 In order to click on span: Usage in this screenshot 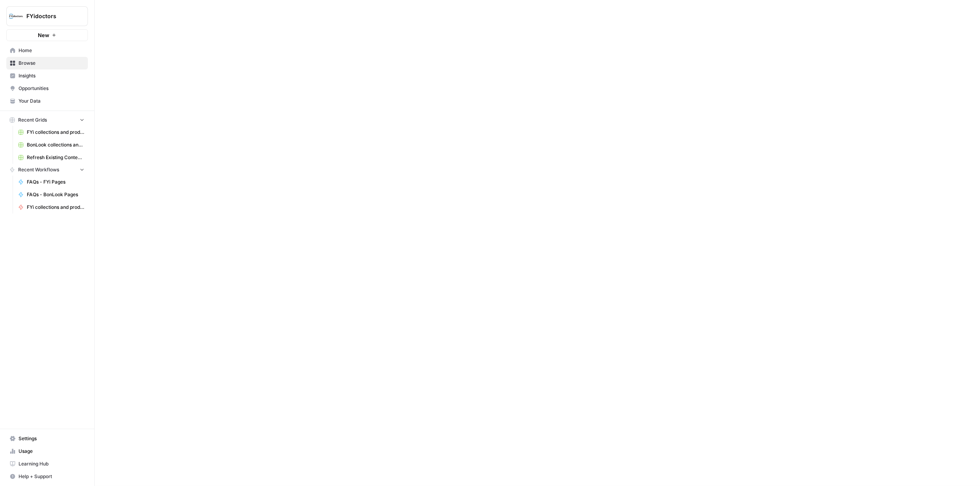, I will do `click(52, 451)`.